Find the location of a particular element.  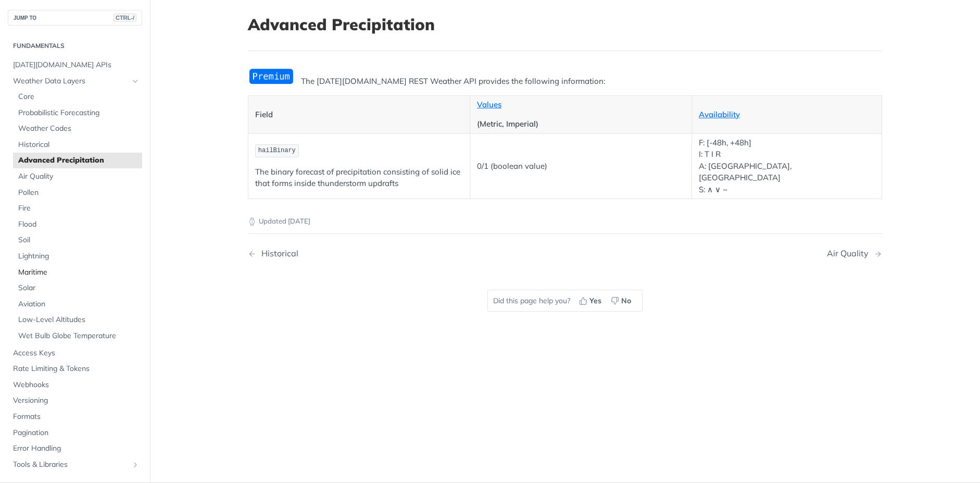

p: (Metric, Imperial) is located at coordinates (581, 124).